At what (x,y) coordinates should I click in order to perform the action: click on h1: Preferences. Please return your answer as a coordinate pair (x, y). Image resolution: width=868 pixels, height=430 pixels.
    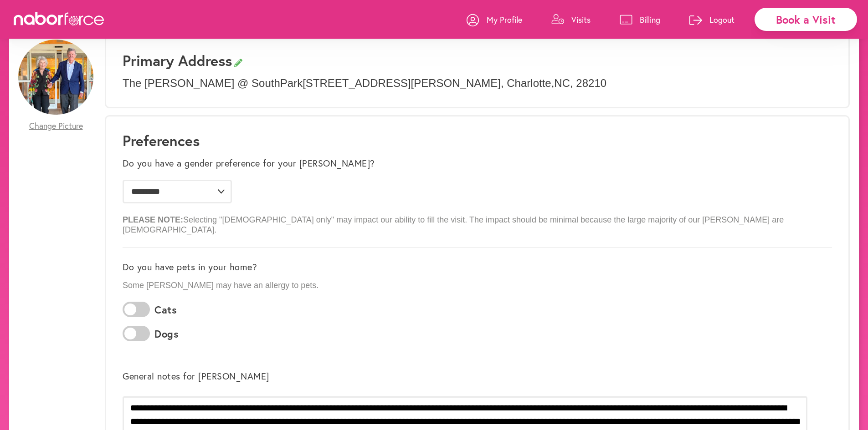
    Looking at the image, I should click on (477, 141).